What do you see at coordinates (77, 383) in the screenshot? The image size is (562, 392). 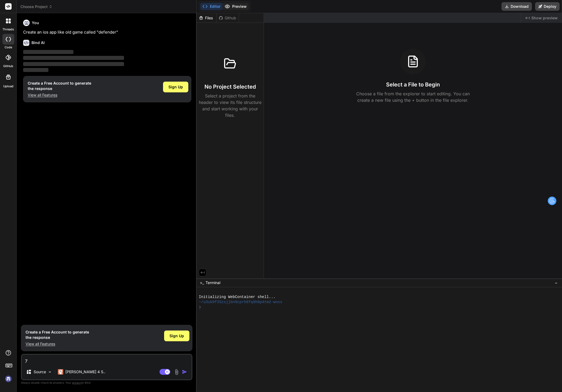 I see `span: privacy` at bounding box center [77, 383].